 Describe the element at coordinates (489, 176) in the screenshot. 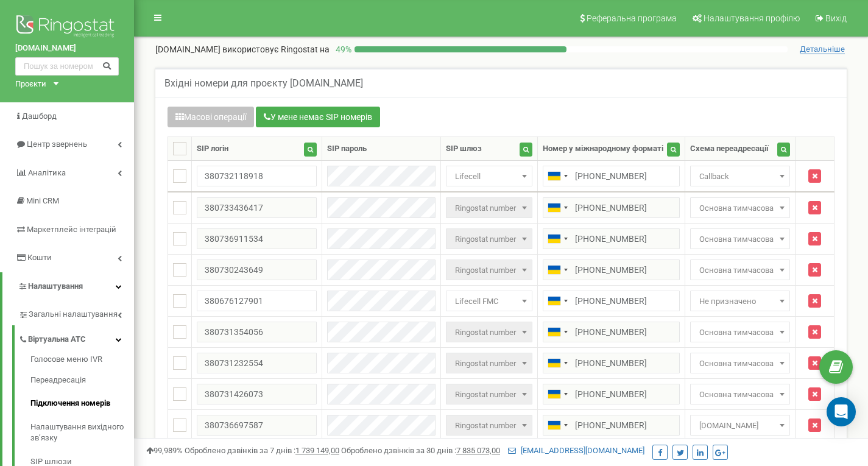

I see `span: Lifecell` at that location.